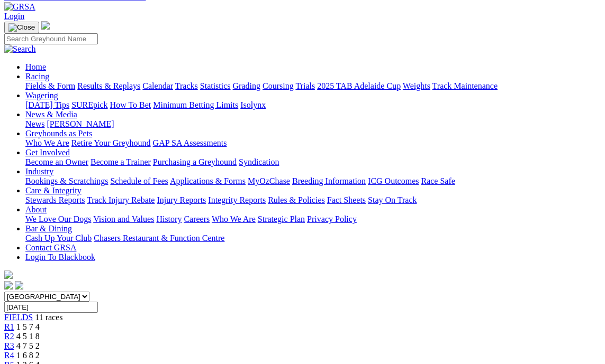 This screenshot has width=605, height=364. Describe the element at coordinates (312, 124) in the screenshot. I see `div: News & Media` at that location.